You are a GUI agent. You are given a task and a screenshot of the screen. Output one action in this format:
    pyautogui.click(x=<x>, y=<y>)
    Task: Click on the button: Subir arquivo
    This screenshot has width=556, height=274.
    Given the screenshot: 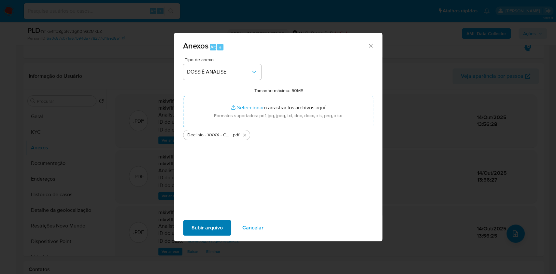 What is the action you would take?
    pyautogui.click(x=207, y=228)
    